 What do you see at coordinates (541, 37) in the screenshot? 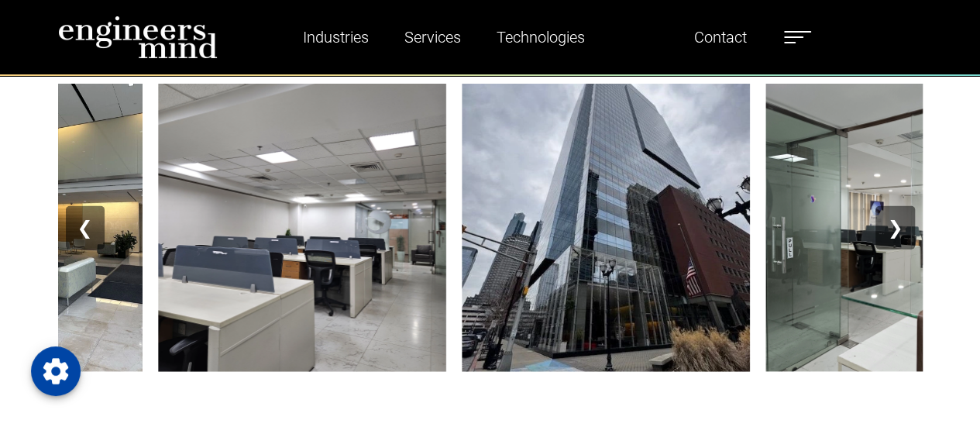
I see `a: Technologies` at bounding box center [541, 37].